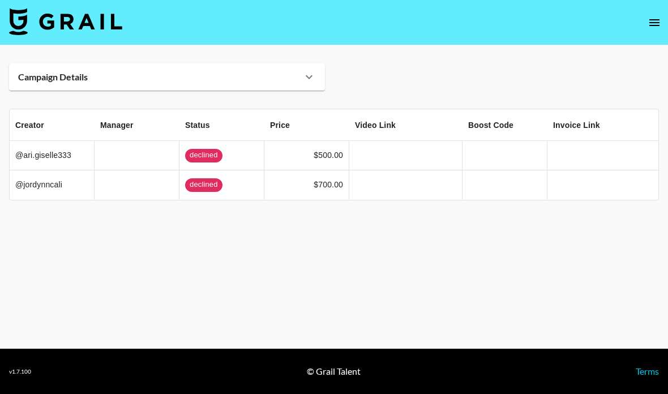 The width and height of the screenshot is (668, 394). Describe the element at coordinates (654, 23) in the screenshot. I see `button: open drawer` at that location.